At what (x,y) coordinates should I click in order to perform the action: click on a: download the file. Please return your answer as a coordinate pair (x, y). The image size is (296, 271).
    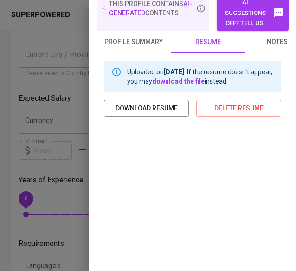
    Looking at the image, I should click on (178, 81).